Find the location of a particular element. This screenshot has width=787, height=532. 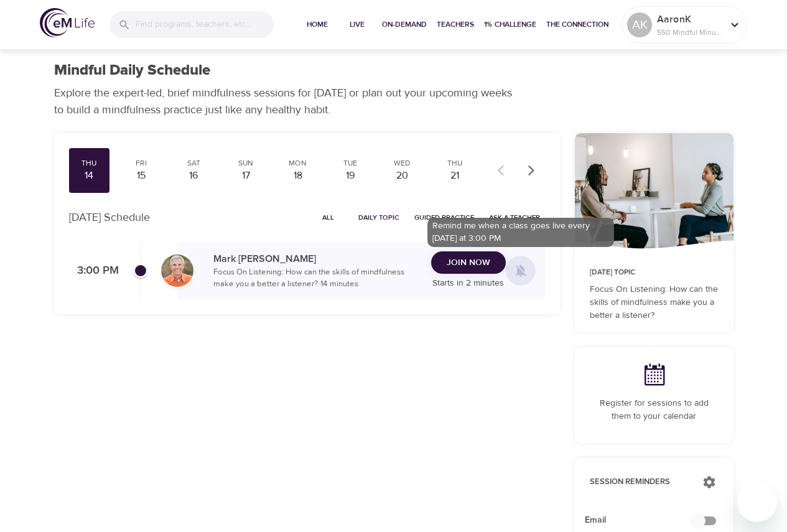

span: 1% Challenge is located at coordinates (510, 24).